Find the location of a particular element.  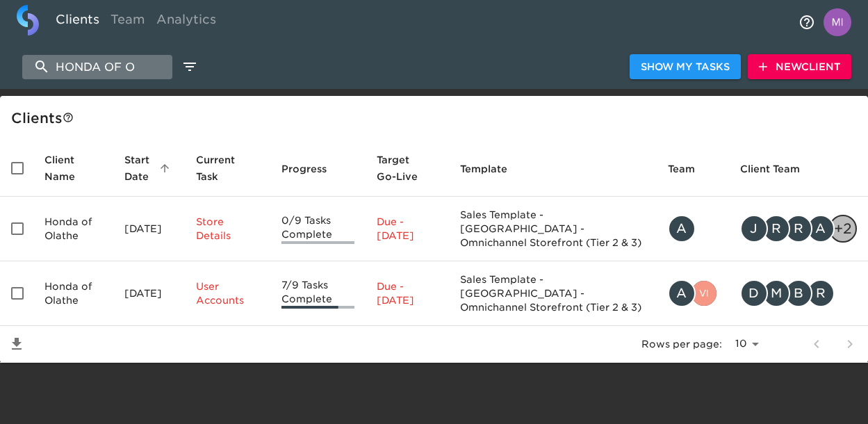

span: Calculated based on the start date and the duration of all Tasks contained in this Hub. is located at coordinates (398, 168).